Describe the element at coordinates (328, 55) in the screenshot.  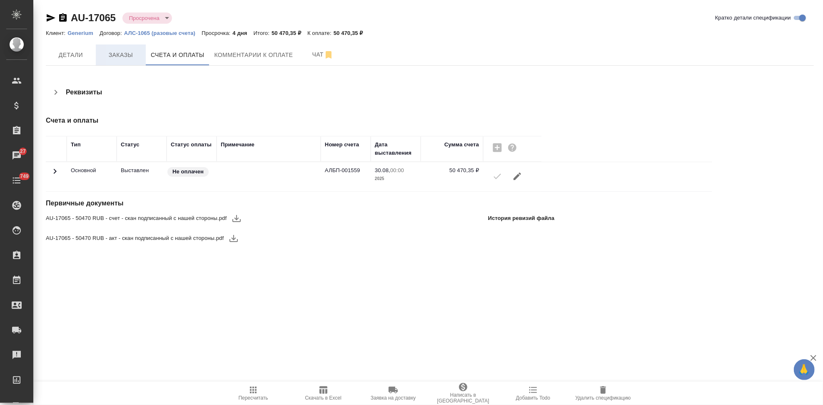
I see `svg: Отписаться` at that location.